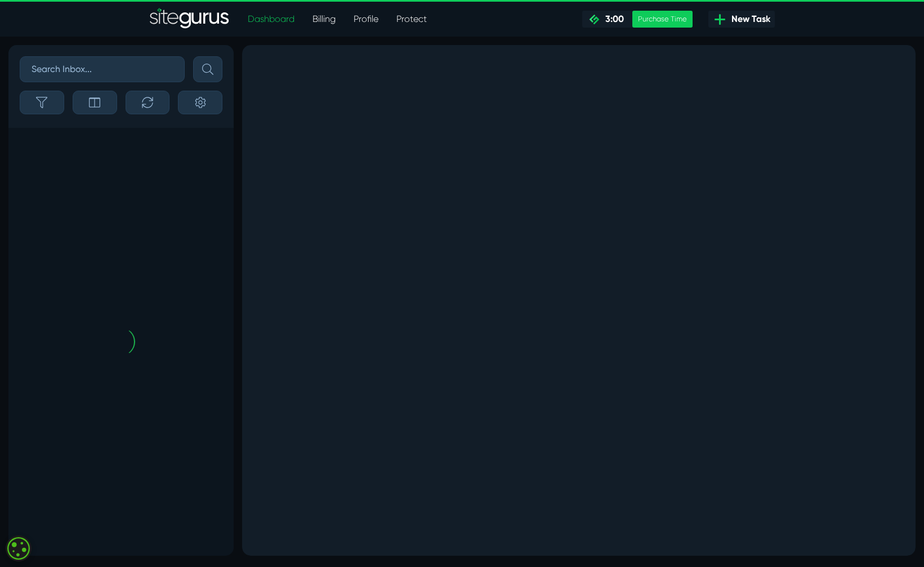 The image size is (924, 567). Describe the element at coordinates (366, 19) in the screenshot. I see `a: Profile` at that location.